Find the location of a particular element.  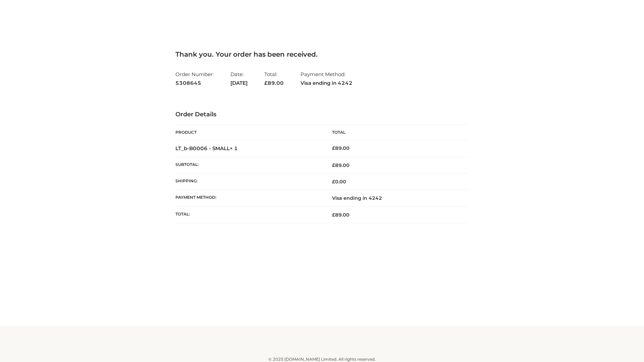

strong: LT_b-B0006 - SMALL is located at coordinates (207, 148).